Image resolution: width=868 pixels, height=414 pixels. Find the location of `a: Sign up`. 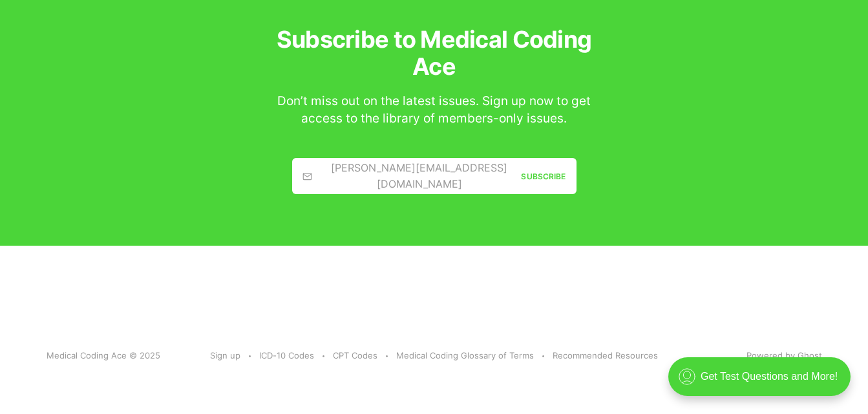

a: Sign up is located at coordinates (225, 356).